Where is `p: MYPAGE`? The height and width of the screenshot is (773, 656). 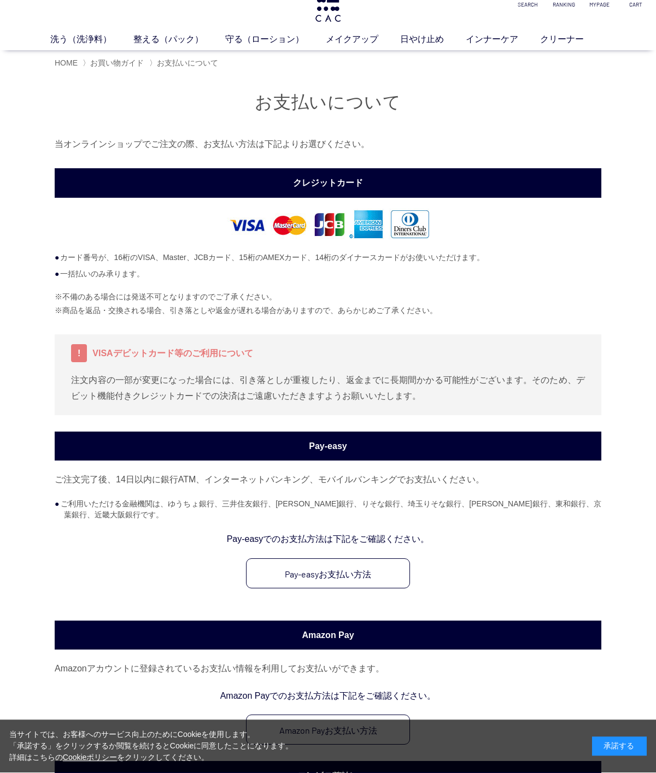
p: MYPAGE is located at coordinates (600, 5).